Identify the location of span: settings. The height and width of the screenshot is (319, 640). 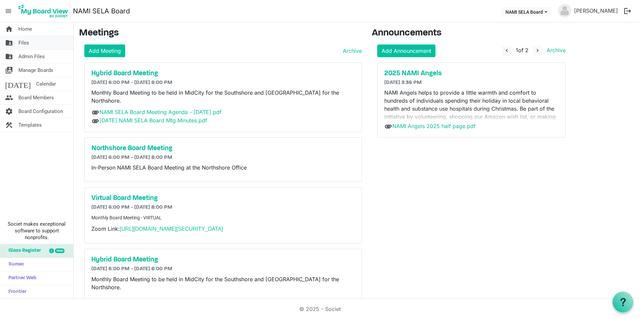
(9, 111).